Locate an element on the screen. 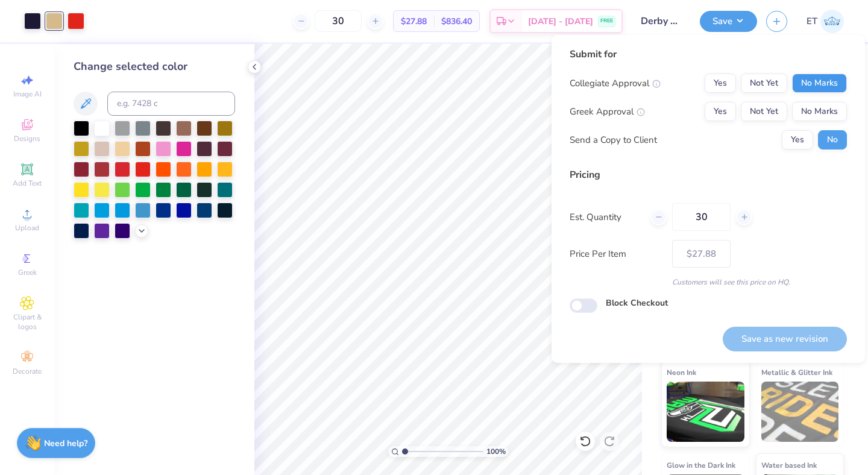 The width and height of the screenshot is (868, 475). span: Water based Ink is located at coordinates (789, 465).